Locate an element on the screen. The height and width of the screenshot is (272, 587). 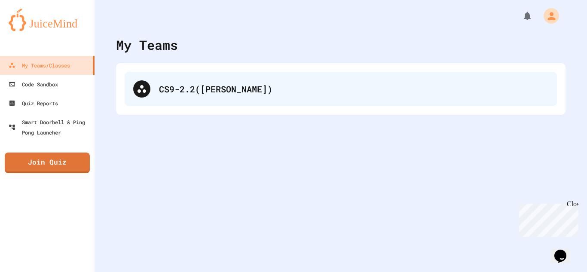
div: My Account is located at coordinates (548, 16).